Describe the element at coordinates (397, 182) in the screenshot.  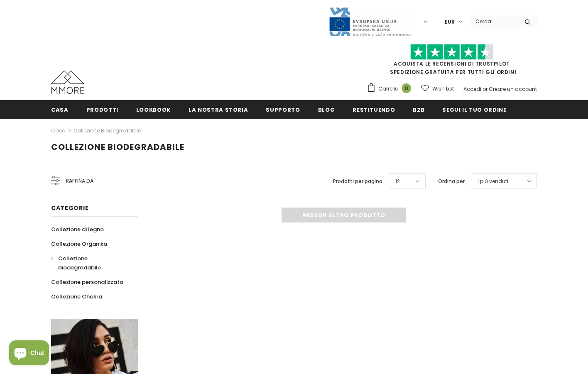
I see `span: 12` at that location.